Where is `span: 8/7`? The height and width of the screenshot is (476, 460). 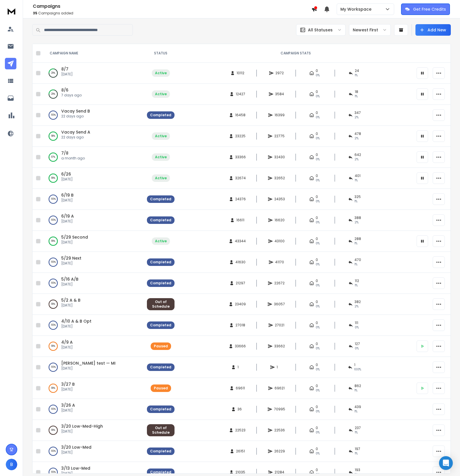 span: 8/7 is located at coordinates (65, 69).